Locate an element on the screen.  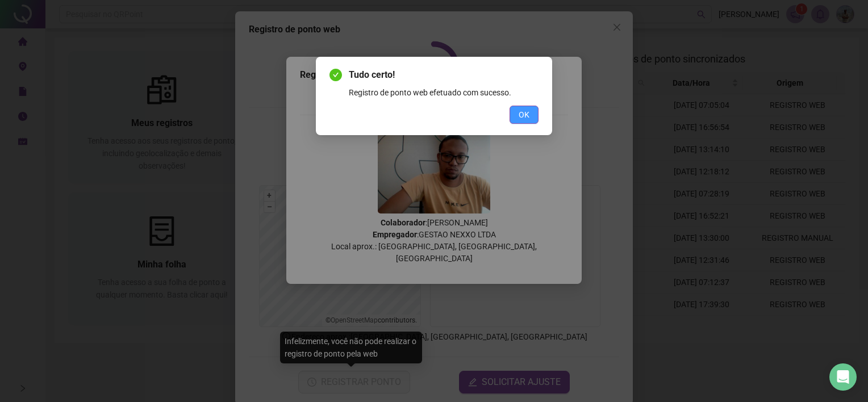
span: check-circle is located at coordinates (336, 74).